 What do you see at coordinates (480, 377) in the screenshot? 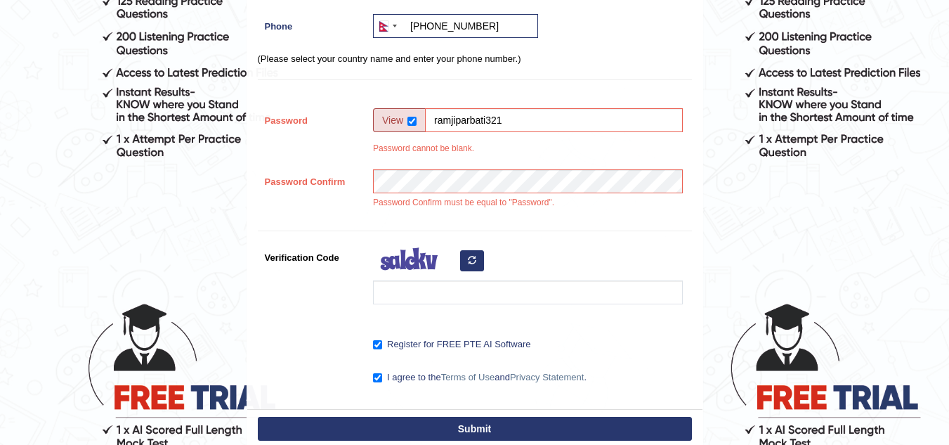
I see `label: I agree to the and .` at bounding box center [480, 377].